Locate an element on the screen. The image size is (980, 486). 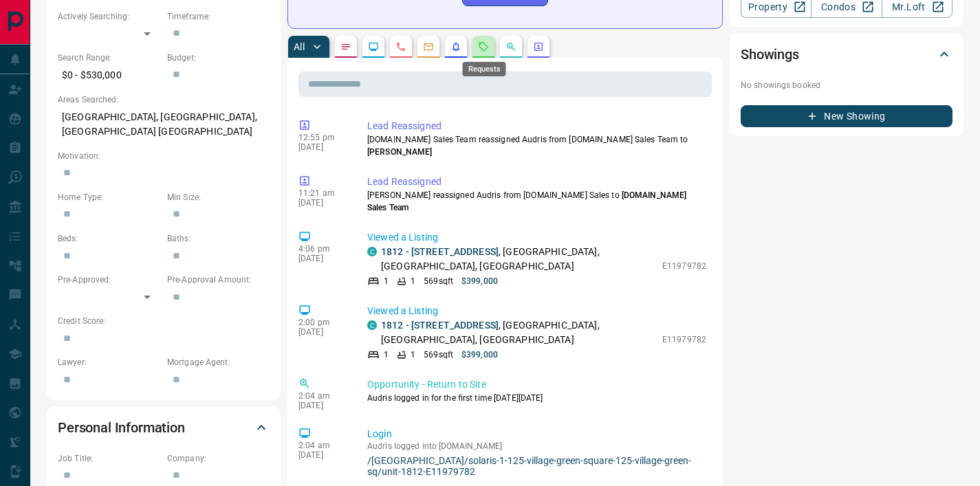
p: Areas Searched: is located at coordinates (164, 100).